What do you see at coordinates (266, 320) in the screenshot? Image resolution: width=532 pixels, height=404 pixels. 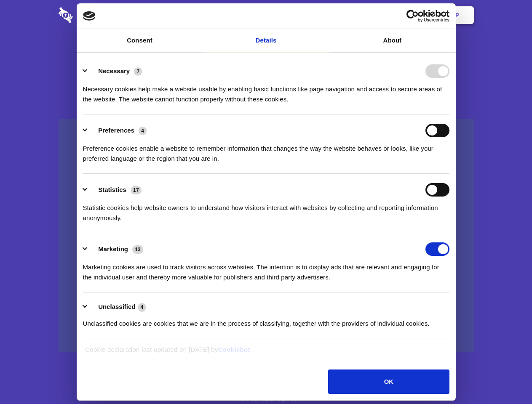 I see `div: Unclassified cookies are cookies that we are in the process of classifying, together with the pro...` at bounding box center [266, 320].